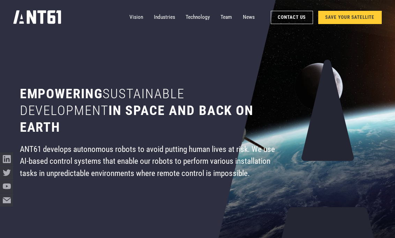 This screenshot has width=395, height=238. I want to click on a: Team, so click(226, 17).